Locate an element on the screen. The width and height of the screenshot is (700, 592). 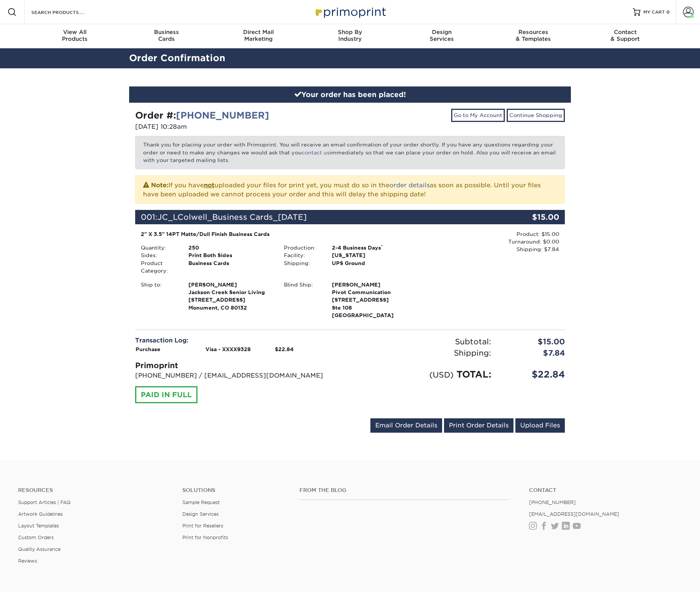
strong: Purchase is located at coordinates (148, 349).